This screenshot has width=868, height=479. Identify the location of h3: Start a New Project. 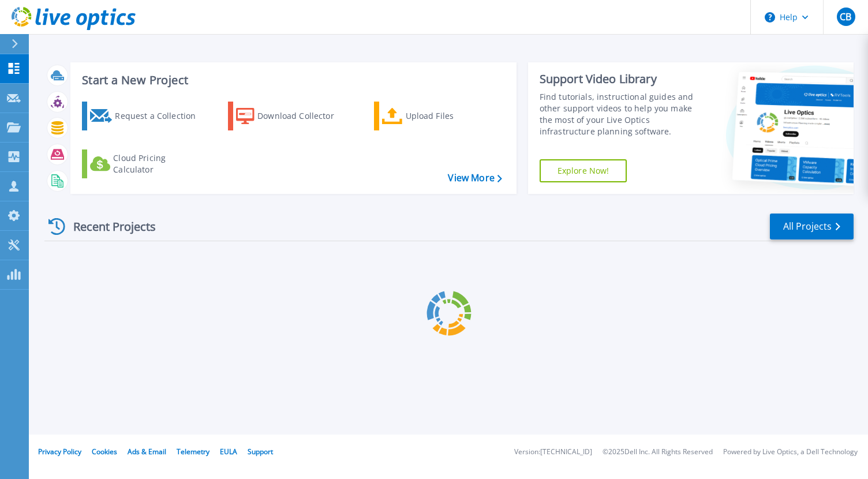
(292, 80).